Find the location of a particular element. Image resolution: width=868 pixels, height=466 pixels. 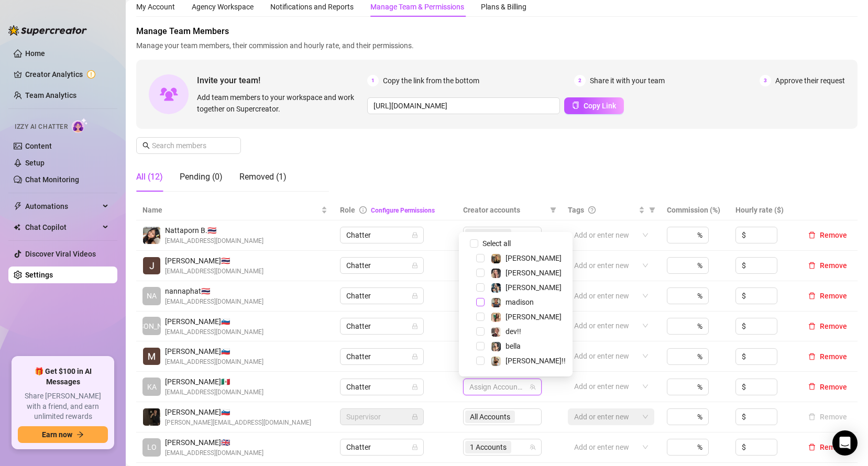

span: Automations is located at coordinates (62, 207).